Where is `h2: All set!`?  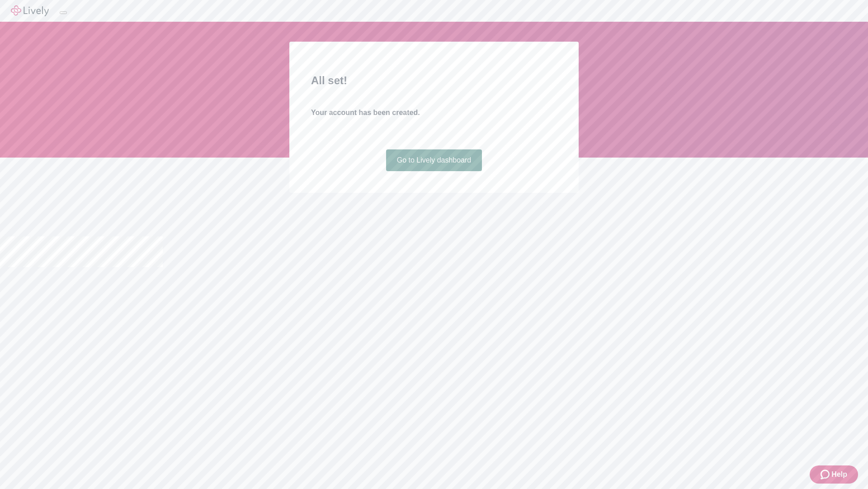
h2: All set! is located at coordinates (434, 80).